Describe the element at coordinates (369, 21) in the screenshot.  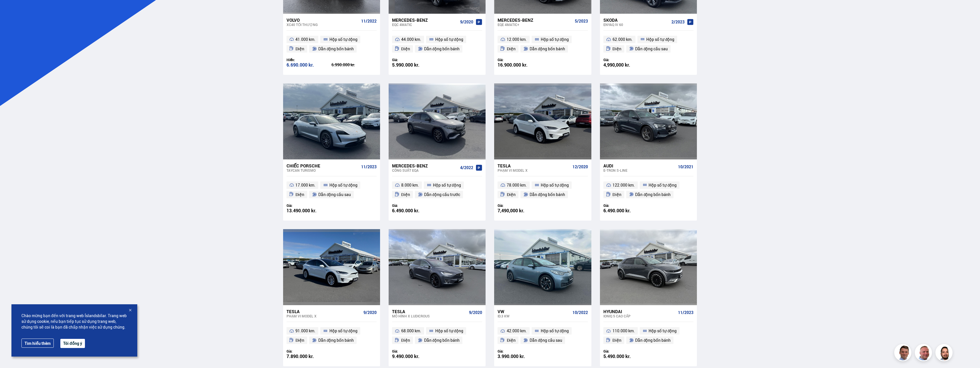
I see `span: 11/2022` at that location.